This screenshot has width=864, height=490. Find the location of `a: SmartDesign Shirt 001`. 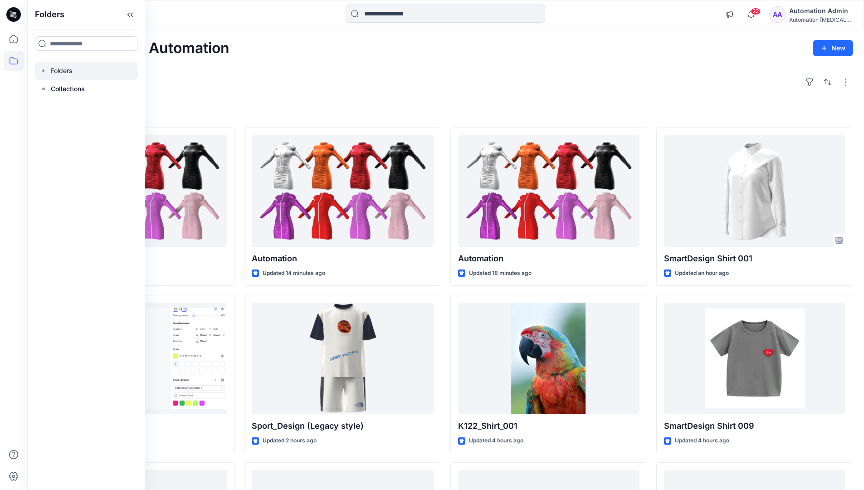

a: SmartDesign Shirt 001 is located at coordinates (755, 191).